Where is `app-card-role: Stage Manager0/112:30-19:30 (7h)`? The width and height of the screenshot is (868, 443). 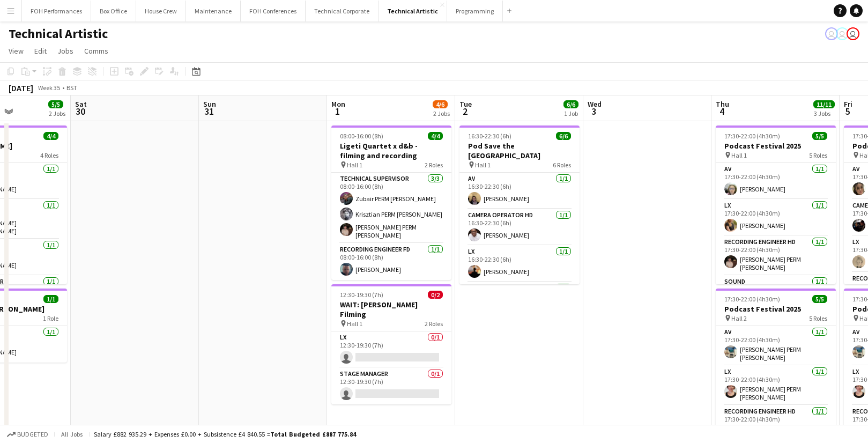
app-card-role: Stage Manager0/112:30-19:30 (7h) is located at coordinates (391, 387).